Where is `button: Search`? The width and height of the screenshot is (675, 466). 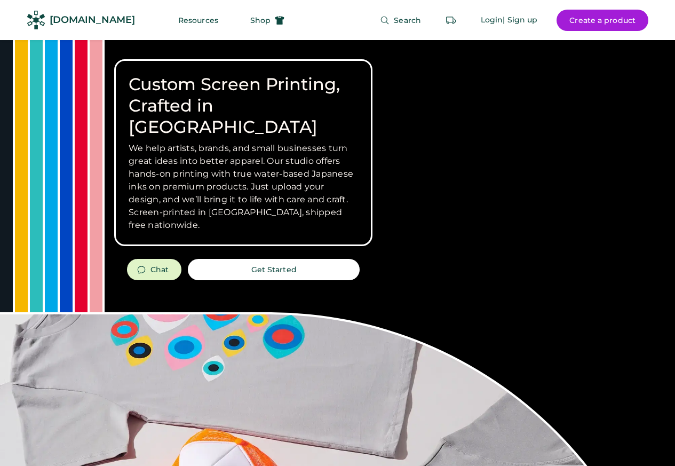
button: Search is located at coordinates (400, 20).